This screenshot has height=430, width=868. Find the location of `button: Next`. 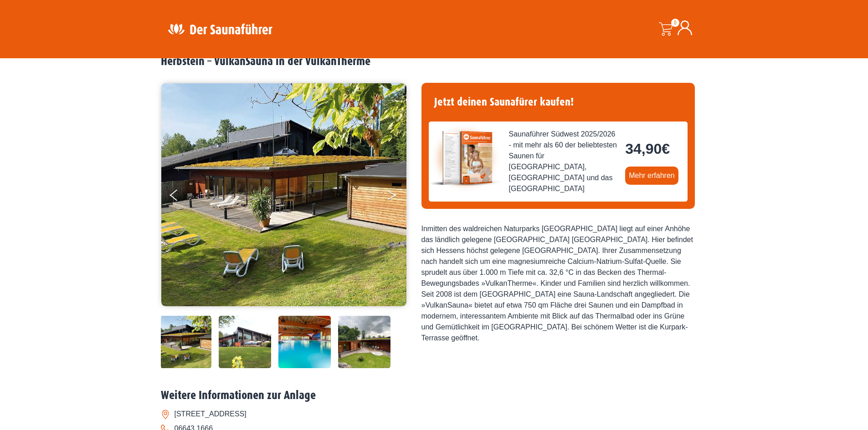

button: Next is located at coordinates (398, 197).